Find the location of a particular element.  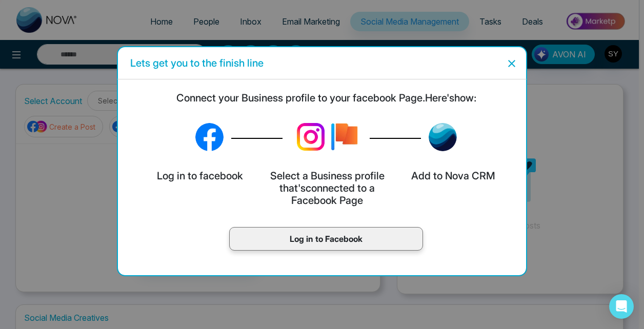

h5: Lets get you to the finish line is located at coordinates (197, 63).